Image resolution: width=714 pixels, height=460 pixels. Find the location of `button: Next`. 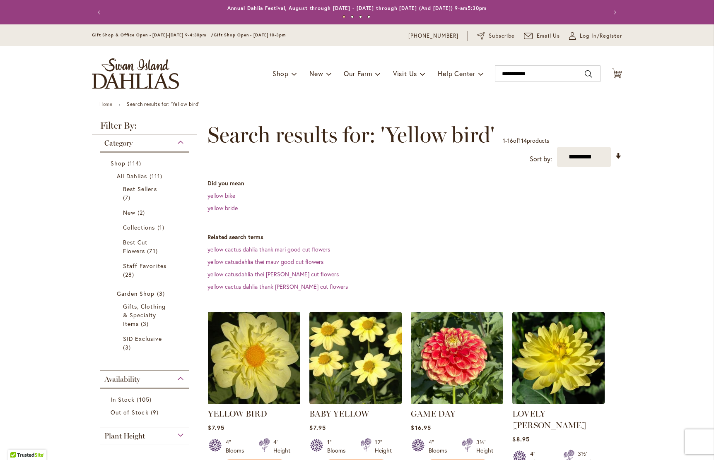

button: Next is located at coordinates (614, 12).